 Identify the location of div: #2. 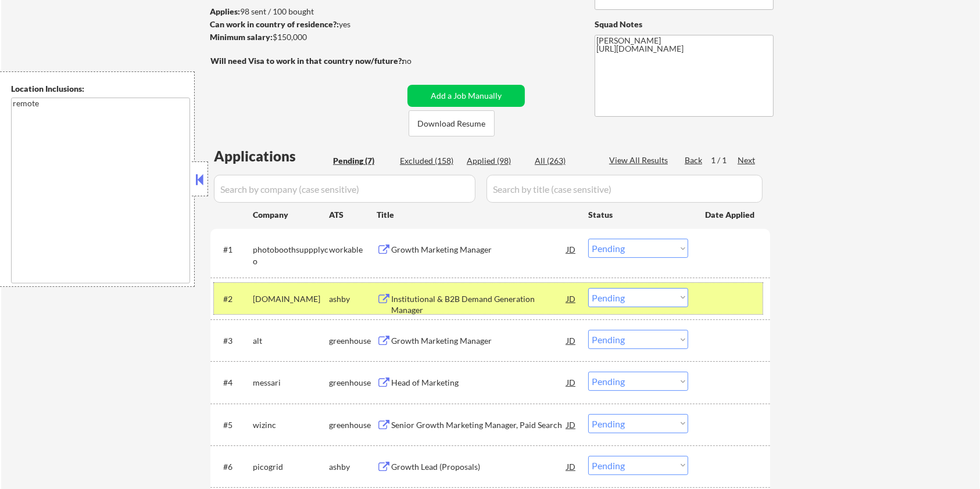
(233, 299).